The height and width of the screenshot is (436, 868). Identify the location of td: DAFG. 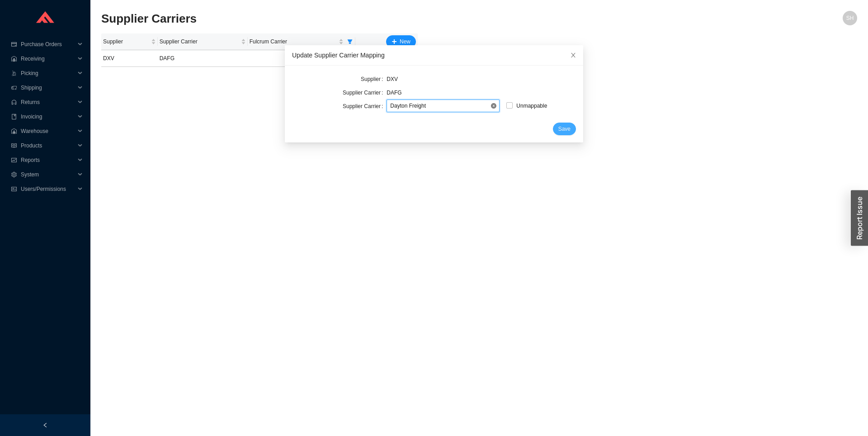
(203, 58).